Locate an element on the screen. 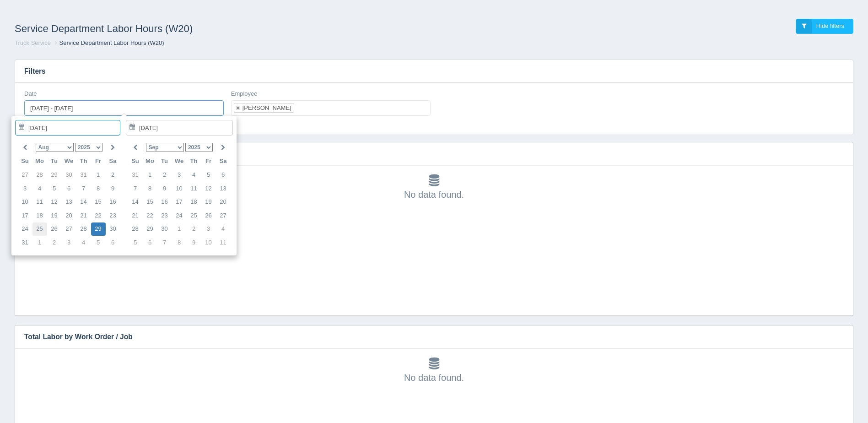  th: Mo is located at coordinates (150, 162).